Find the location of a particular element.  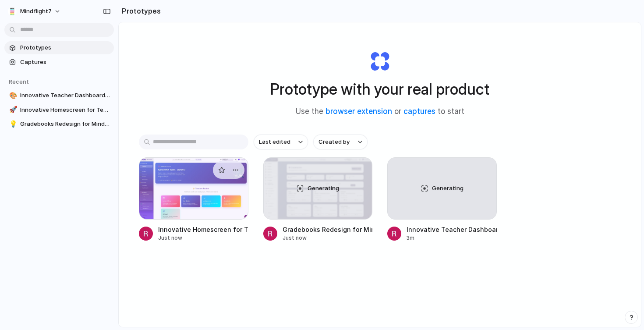

a: browser extension is located at coordinates (359, 112).